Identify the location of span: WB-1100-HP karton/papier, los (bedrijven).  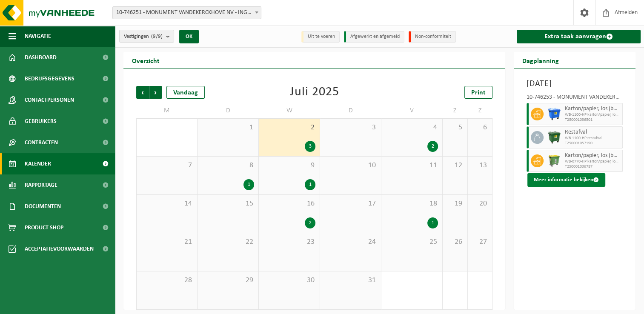
(593, 115).